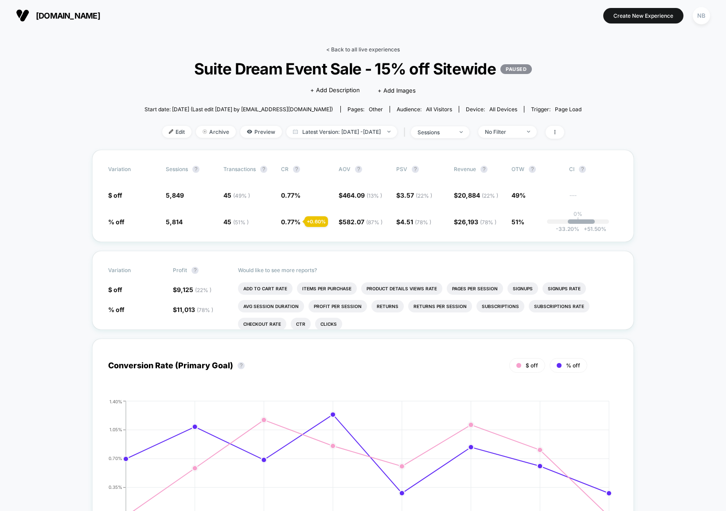  I want to click on span: Profit, so click(180, 270).